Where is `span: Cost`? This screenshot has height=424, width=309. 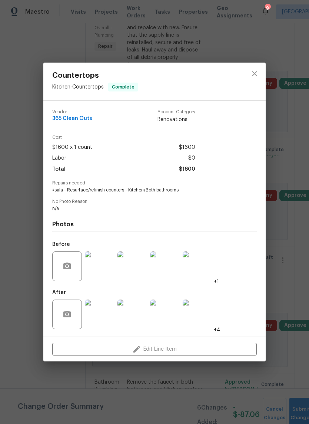
span: Cost is located at coordinates (124, 137).